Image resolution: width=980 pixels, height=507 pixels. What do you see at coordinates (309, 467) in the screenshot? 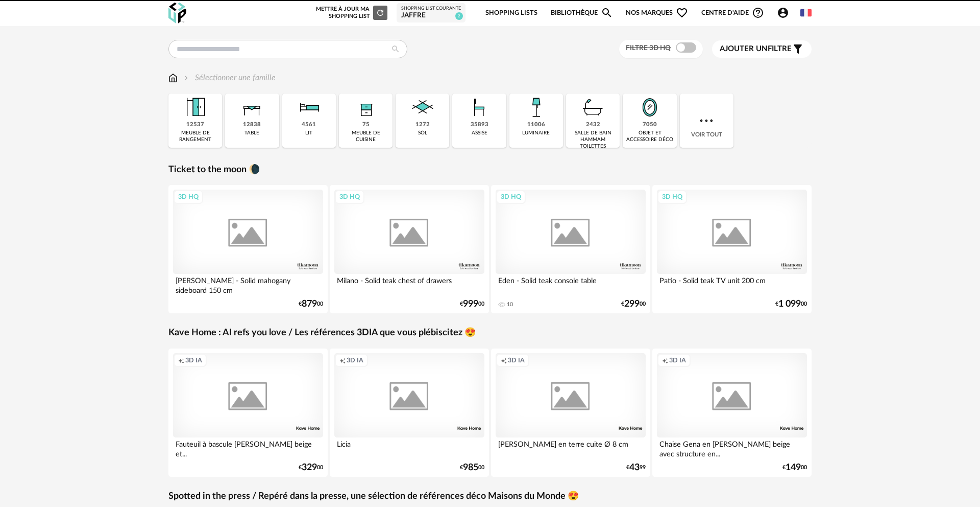
I see `span: 329` at bounding box center [309, 467].